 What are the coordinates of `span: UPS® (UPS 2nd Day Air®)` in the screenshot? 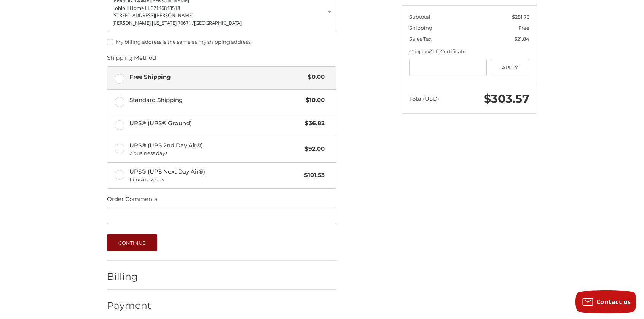 It's located at (215, 149).